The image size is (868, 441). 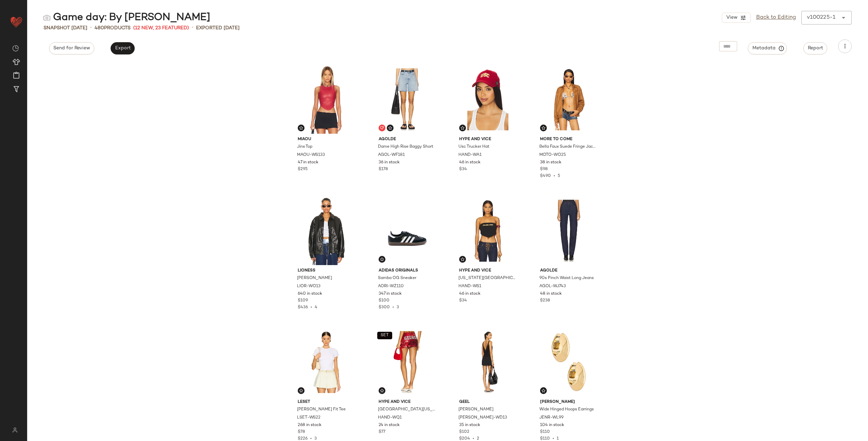 What do you see at coordinates (326, 402) in the screenshot?
I see `span: LESET` at bounding box center [326, 402].